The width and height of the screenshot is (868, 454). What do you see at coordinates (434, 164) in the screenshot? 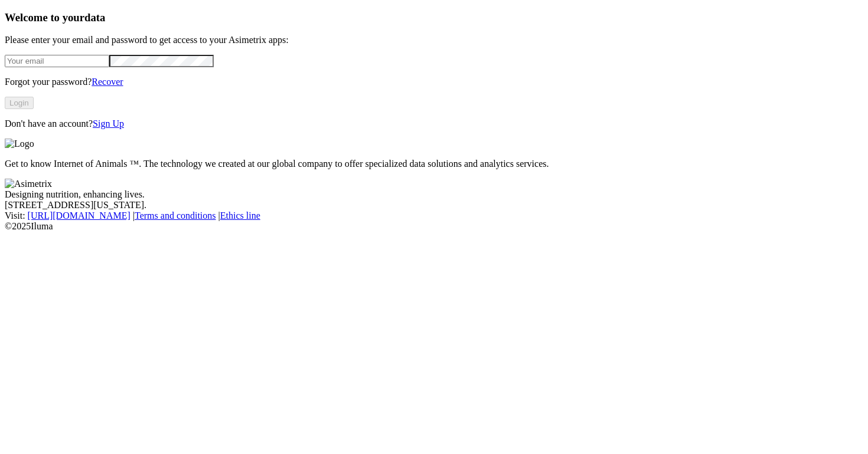
I see `p: Get to know Internet of Animals ™. The technology we created at our global company to offer speci...` at bounding box center [434, 164].